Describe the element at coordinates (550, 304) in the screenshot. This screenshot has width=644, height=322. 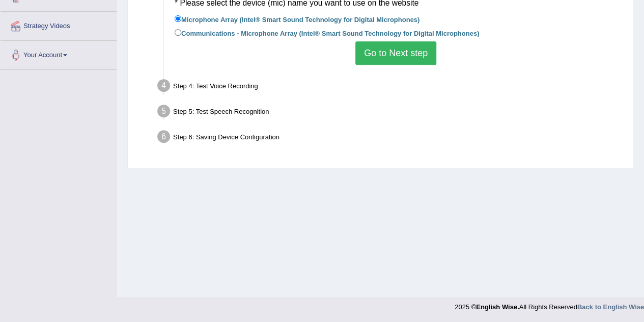
I see `div: 2025 © All Rights Reserved` at that location.